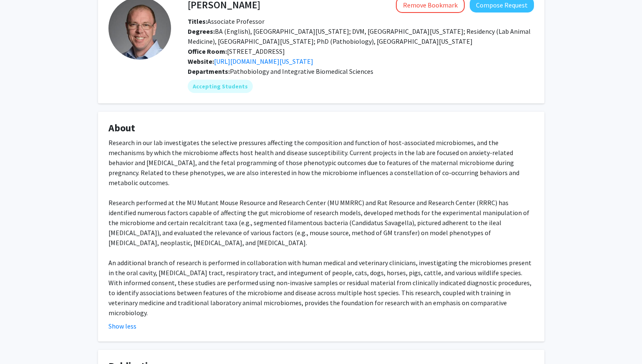 This screenshot has width=642, height=364. What do you see at coordinates (322, 128) in the screenshot?
I see `h4: About` at bounding box center [322, 128].